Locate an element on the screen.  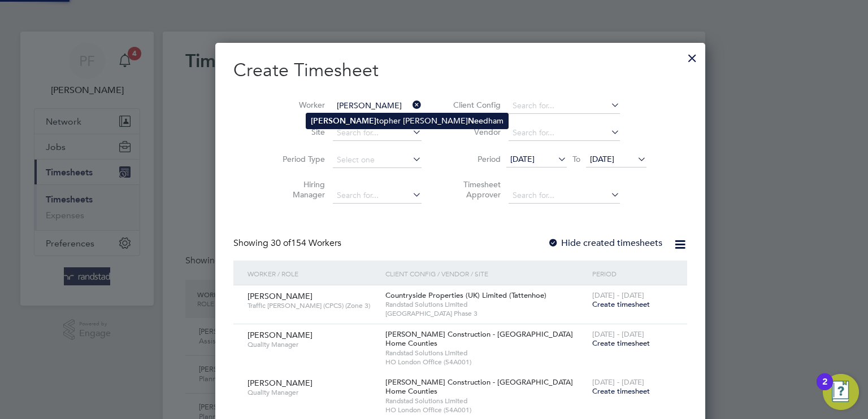
h2: Create Timesheet is located at coordinates (460, 71).